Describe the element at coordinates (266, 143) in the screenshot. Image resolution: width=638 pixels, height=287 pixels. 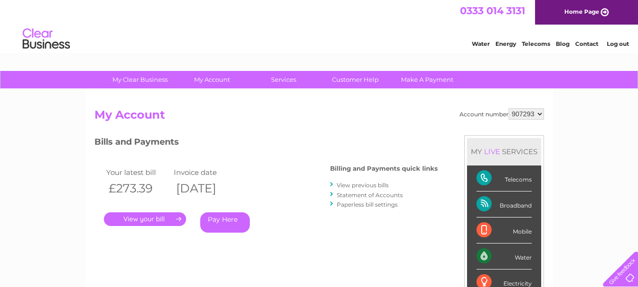
I see `h3: Bills and Payments` at that location.